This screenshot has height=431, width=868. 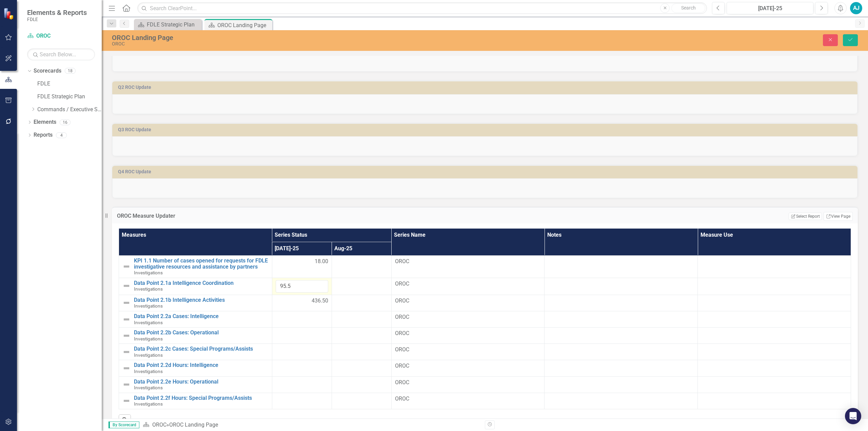 What do you see at coordinates (70, 84) in the screenshot?
I see `a: FDLE` at bounding box center [70, 84].